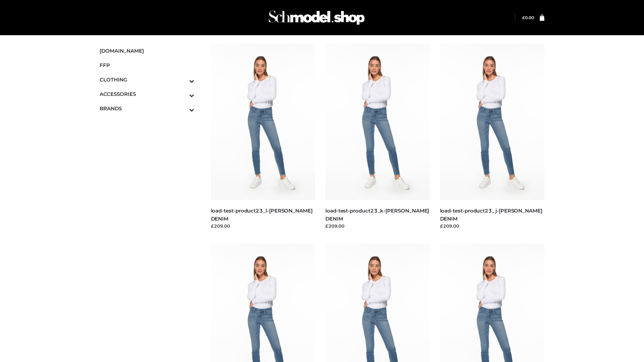 The image size is (644, 362). Describe the element at coordinates (147, 94) in the screenshot. I see `a: ACCESSORIESToggle Submenu` at that location.